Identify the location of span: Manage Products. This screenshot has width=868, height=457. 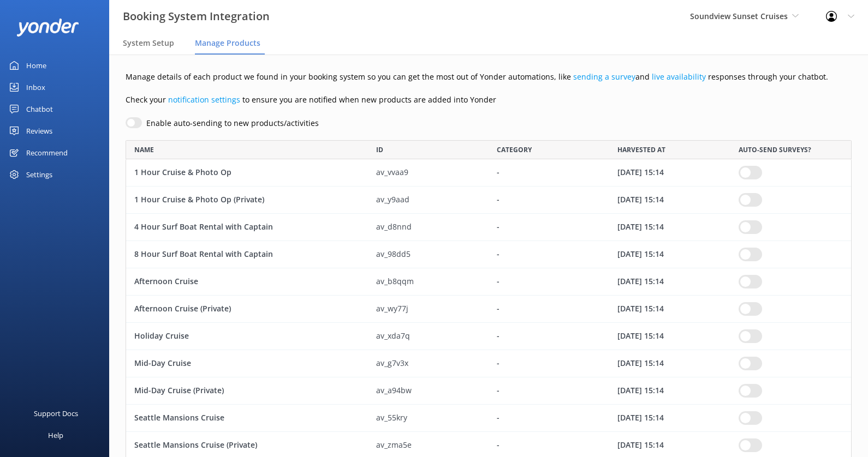
(228, 43).